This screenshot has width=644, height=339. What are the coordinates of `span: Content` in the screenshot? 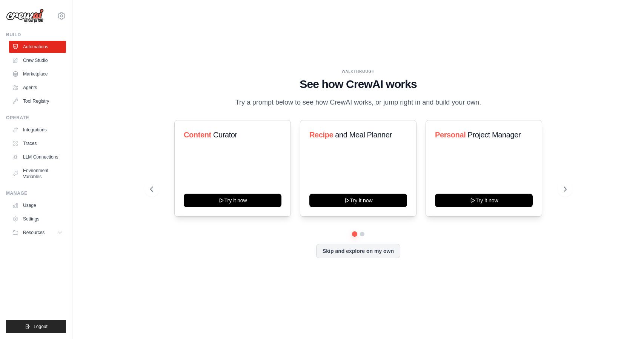 It's located at (197, 135).